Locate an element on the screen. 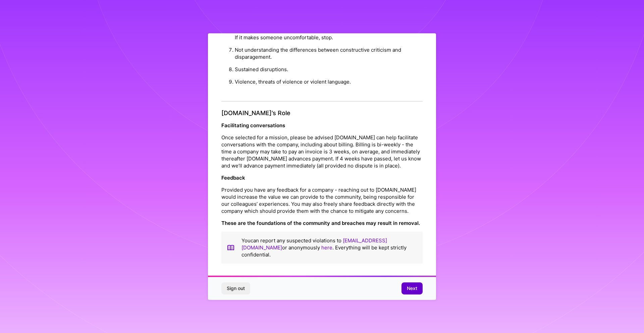 The image size is (644, 333). img: book icon is located at coordinates (231, 248).